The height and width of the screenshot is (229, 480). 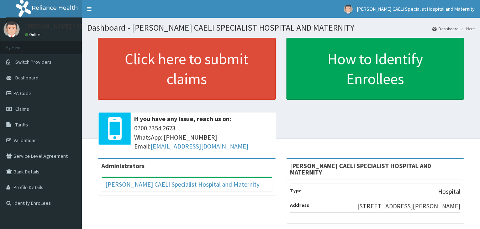 I want to click on a: Click here to submit claims, so click(x=187, y=69).